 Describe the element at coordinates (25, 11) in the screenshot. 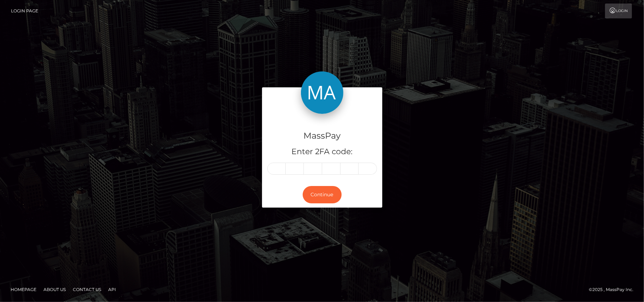

I see `a: Login Page` at that location.